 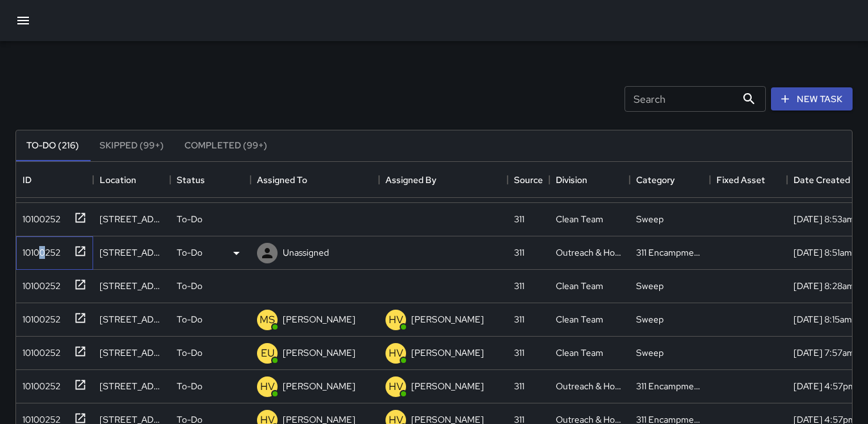 I want to click on div: 1190 Mission Street, so click(x=132, y=319).